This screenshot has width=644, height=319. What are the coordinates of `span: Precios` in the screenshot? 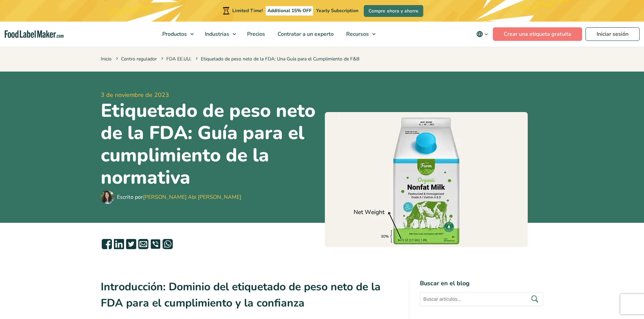 It's located at (255, 34).